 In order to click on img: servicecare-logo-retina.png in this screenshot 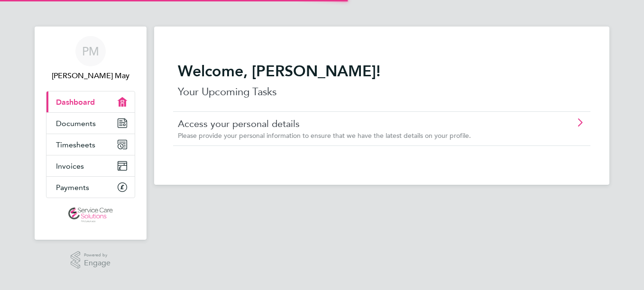, I will do `click(91, 215)`.